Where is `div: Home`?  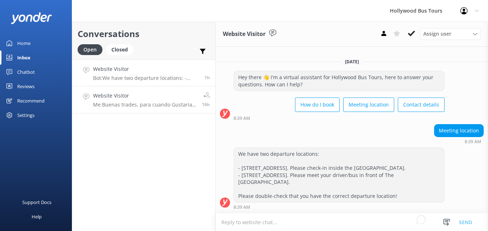
div: Home is located at coordinates (24, 43).